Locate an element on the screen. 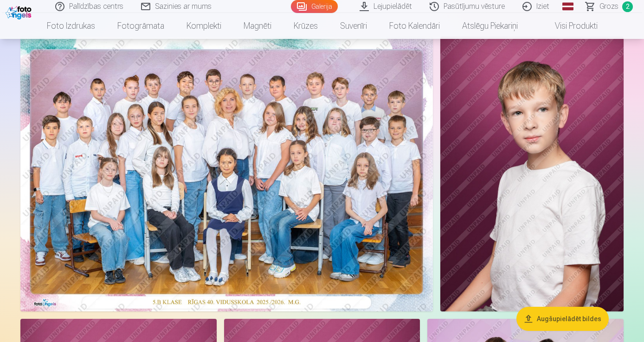 This screenshot has width=644, height=342. a: Komplekti is located at coordinates (204, 26).